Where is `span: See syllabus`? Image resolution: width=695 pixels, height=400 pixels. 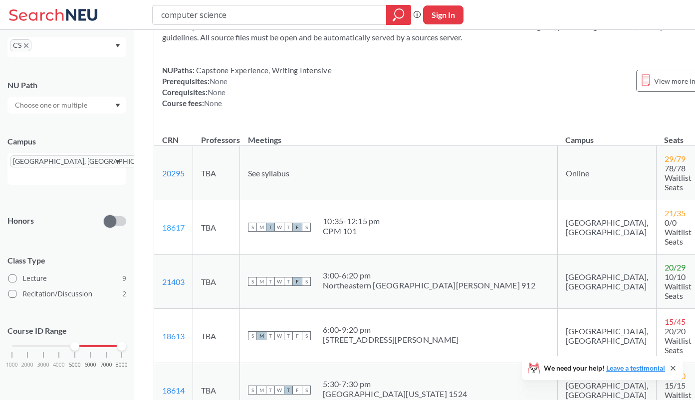 span: See syllabus is located at coordinates (268, 173).